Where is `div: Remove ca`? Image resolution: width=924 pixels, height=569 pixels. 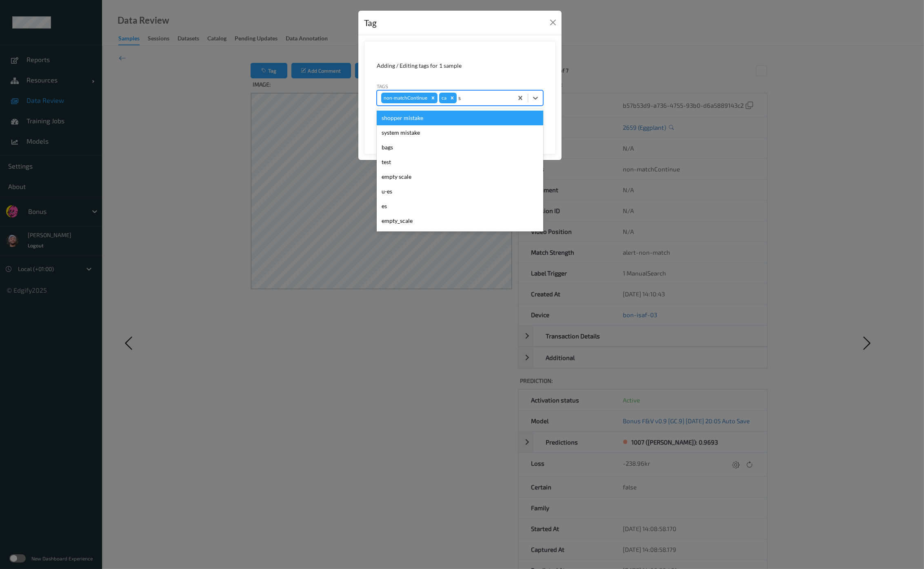
div: Remove ca is located at coordinates (452, 98).